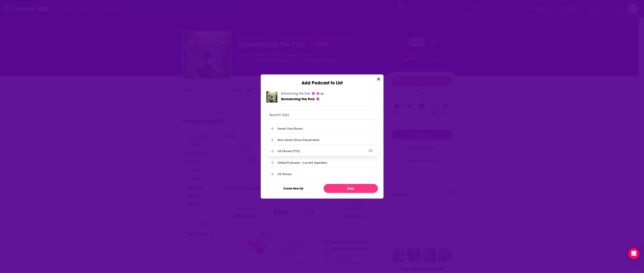  What do you see at coordinates (322, 152) in the screenshot?
I see `div: Add Podcast To List` at bounding box center [322, 152].